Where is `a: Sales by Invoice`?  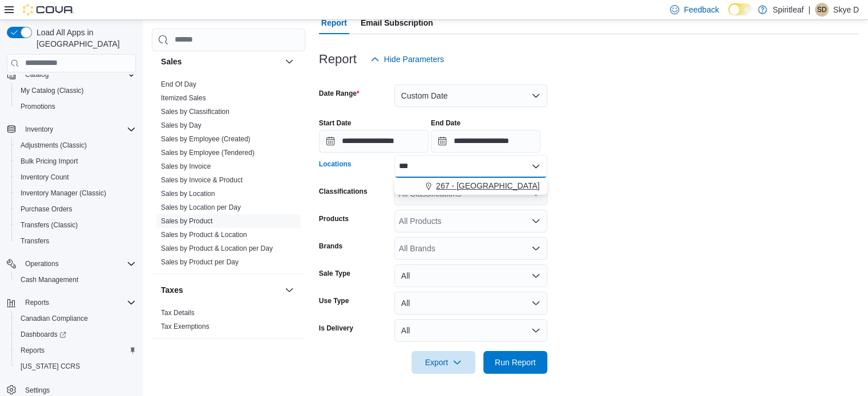 a: Sales by Invoice is located at coordinates (186, 166).